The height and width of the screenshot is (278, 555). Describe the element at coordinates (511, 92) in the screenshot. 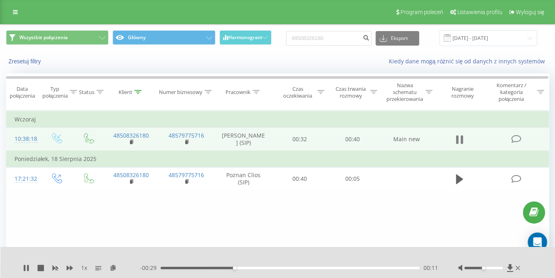

I see `div: Komentarz / kategoria połączenia` at that location.